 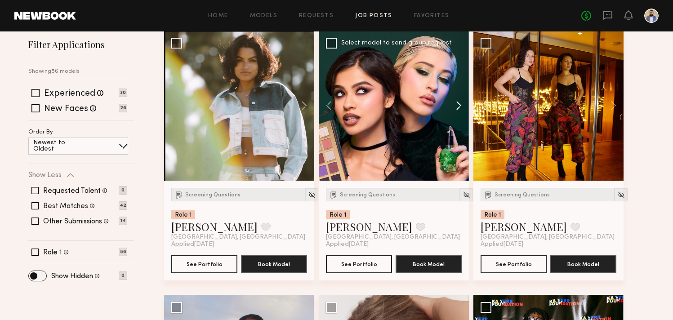 What do you see at coordinates (218, 16) in the screenshot?
I see `a: Home` at bounding box center [218, 16].